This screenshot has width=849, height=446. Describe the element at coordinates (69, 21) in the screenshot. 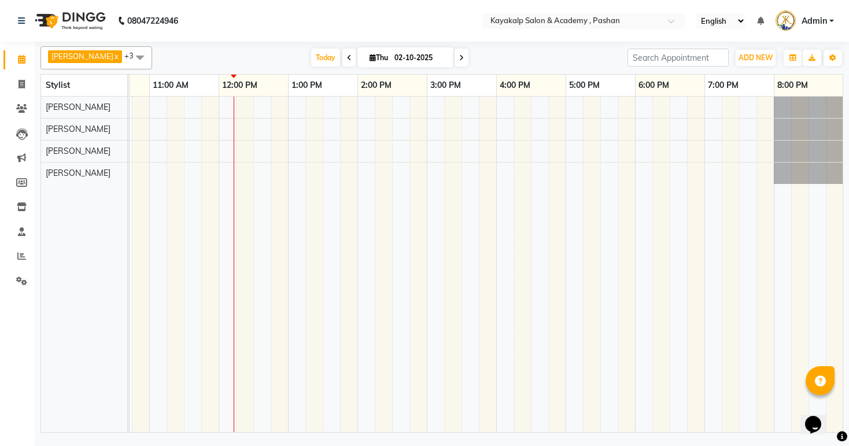

I see `img: logo` at that location.